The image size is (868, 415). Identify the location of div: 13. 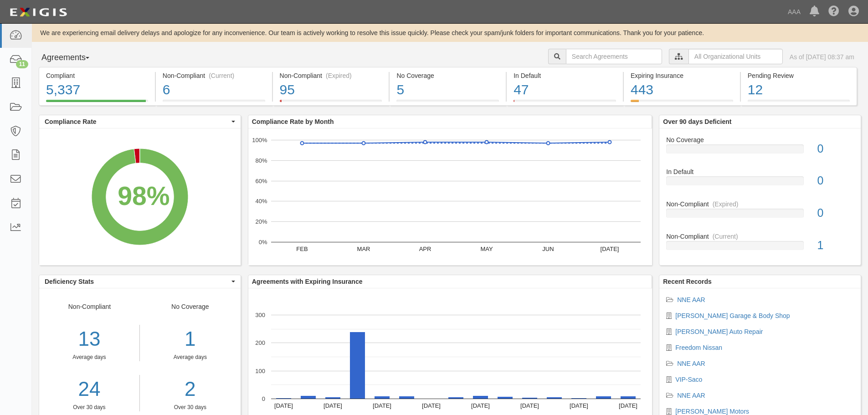
(90, 339).